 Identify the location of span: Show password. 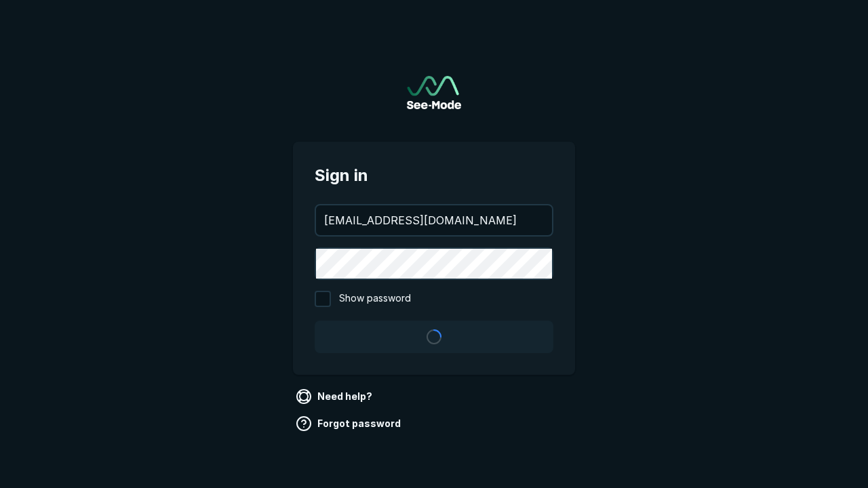
(375, 299).